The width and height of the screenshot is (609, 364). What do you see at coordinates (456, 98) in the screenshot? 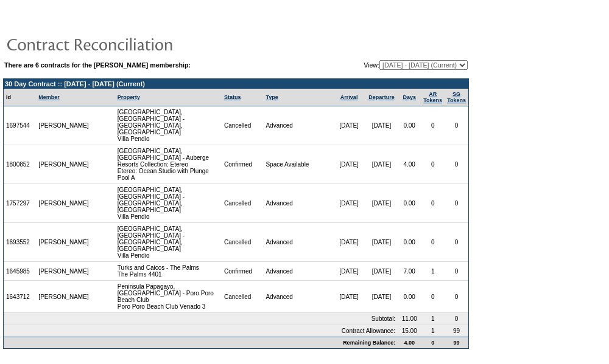
I see `a: SGTokens` at bounding box center [456, 98].